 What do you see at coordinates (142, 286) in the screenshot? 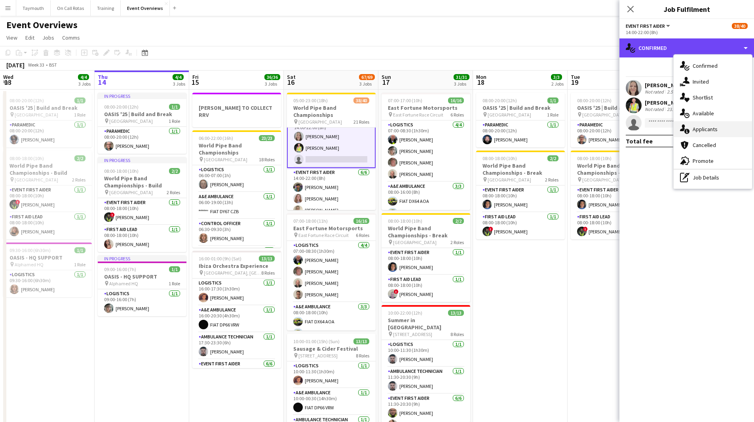
I see `div: In progress09:00-16:00 (7h)1/1OASIS - HQ SUPPORT Alphamed HQ1 RoleLogistics1/109:00-16:00 (7h)[PE...` at bounding box center [142, 286].